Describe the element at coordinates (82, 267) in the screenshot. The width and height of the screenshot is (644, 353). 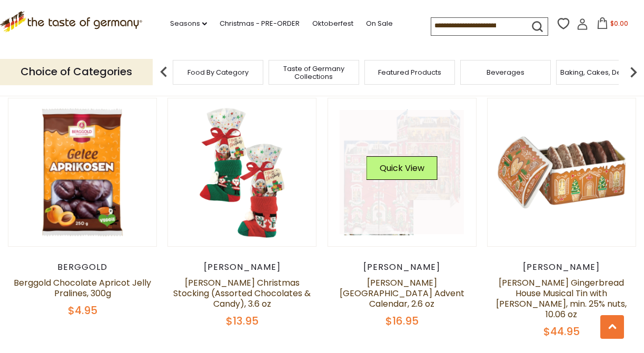
I see `div: Berggold` at that location.